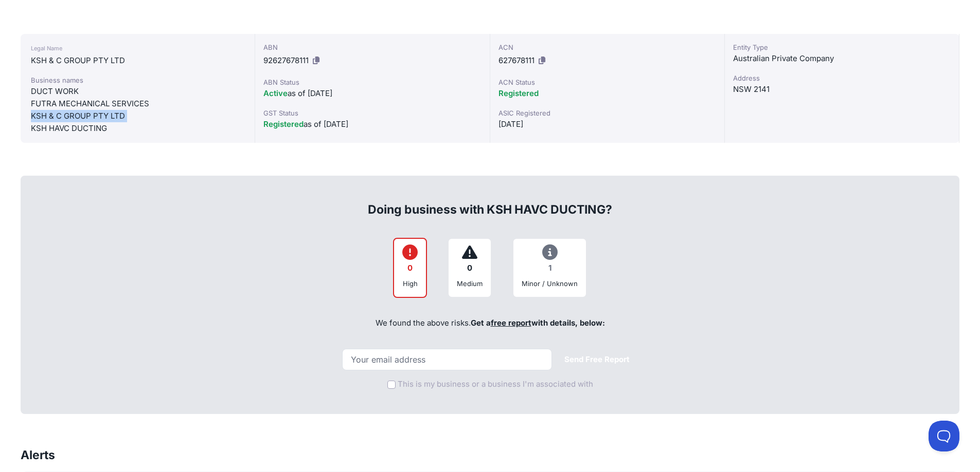 This screenshot has height=472, width=980. Describe the element at coordinates (286, 60) in the screenshot. I see `span: 92627678111` at that location.